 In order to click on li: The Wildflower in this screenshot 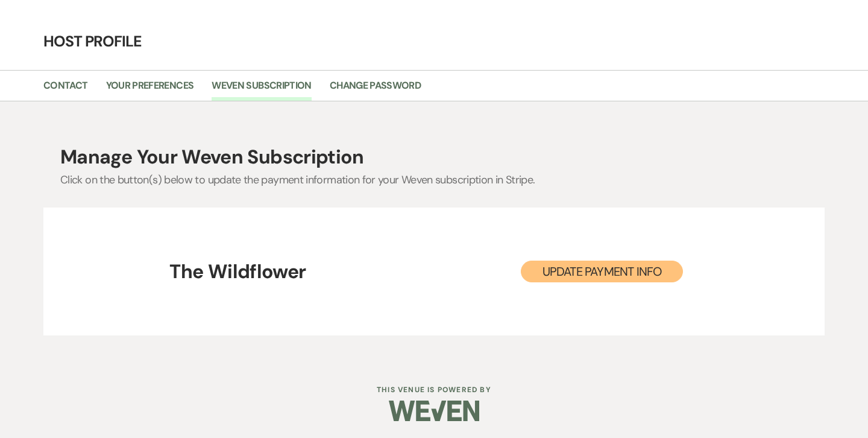, I will do `click(237, 271)`.